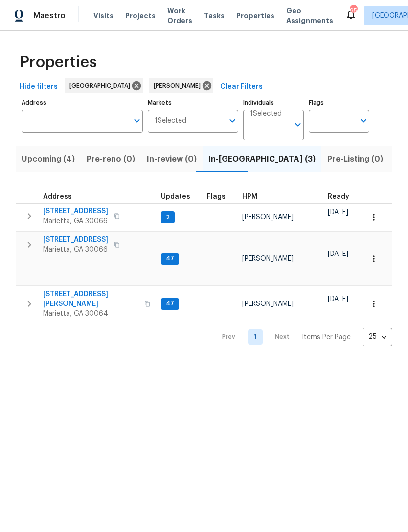  What do you see at coordinates (355, 159) in the screenshot?
I see `span: Pre-Listing (0)` at bounding box center [355, 159].